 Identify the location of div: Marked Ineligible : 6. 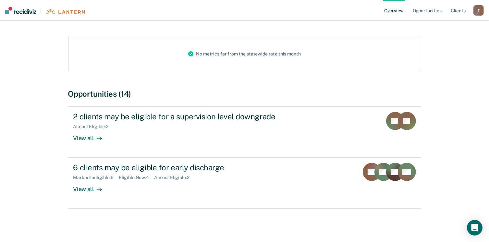
(96, 178).